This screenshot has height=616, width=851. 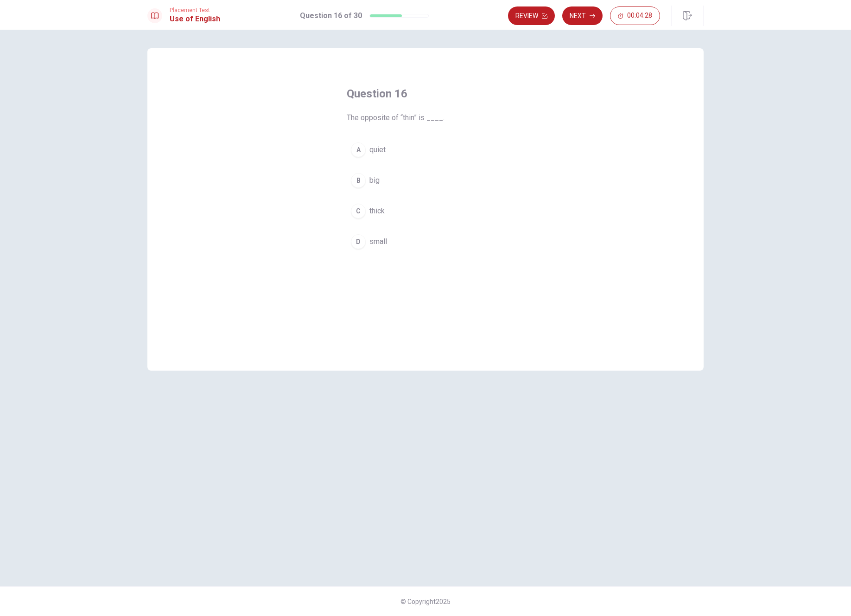 What do you see at coordinates (377, 212) in the screenshot?
I see `span: thick` at bounding box center [377, 212].